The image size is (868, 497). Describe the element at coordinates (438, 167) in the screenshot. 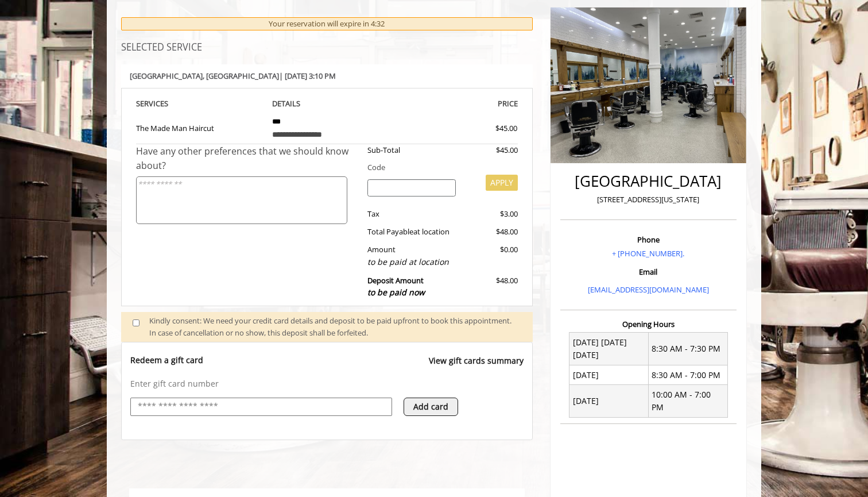

I see `div: Code` at that location.